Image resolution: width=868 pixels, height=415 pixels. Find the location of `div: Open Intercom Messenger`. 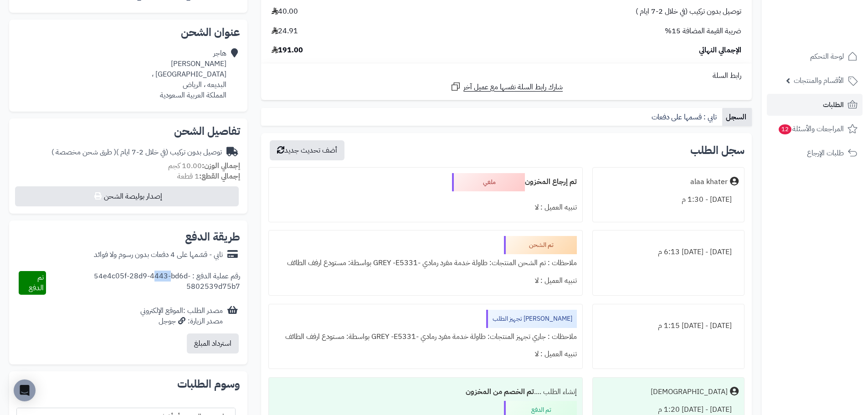

div: Open Intercom Messenger is located at coordinates (25, 390).